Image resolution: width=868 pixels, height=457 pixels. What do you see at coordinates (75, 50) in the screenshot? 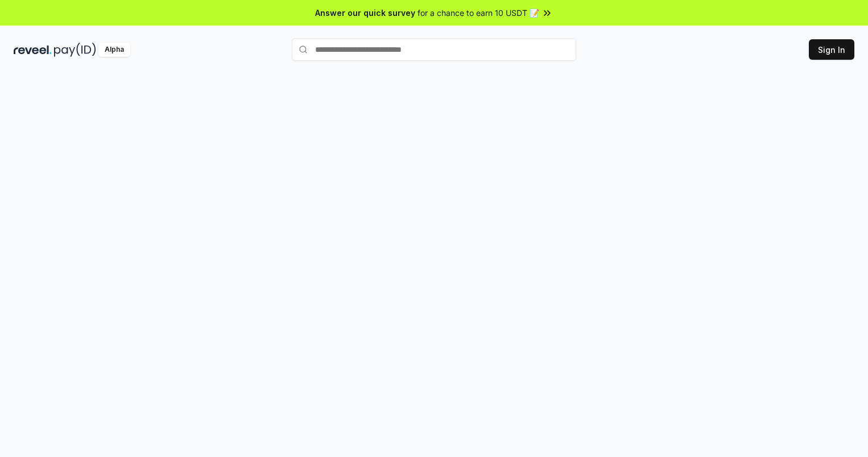
I see `img: pay_id` at bounding box center [75, 50].